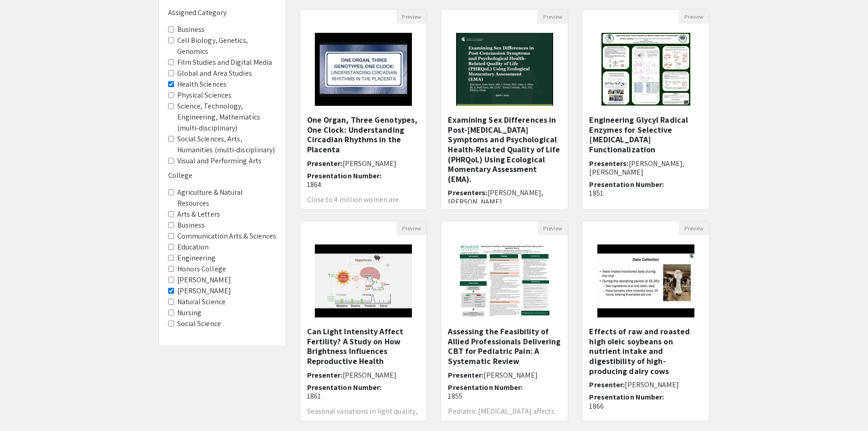  Describe the element at coordinates (199, 215) in the screenshot. I see `label: Arts & Letters` at that location.